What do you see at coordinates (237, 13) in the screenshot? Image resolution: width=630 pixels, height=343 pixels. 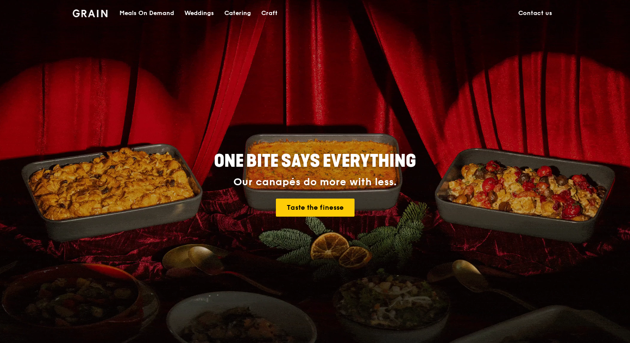 I see `a: Catering` at bounding box center [237, 13].